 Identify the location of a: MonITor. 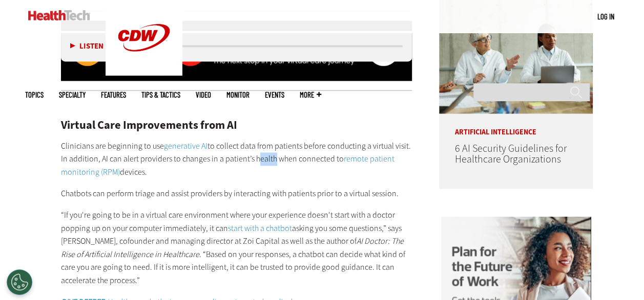
(237, 94).